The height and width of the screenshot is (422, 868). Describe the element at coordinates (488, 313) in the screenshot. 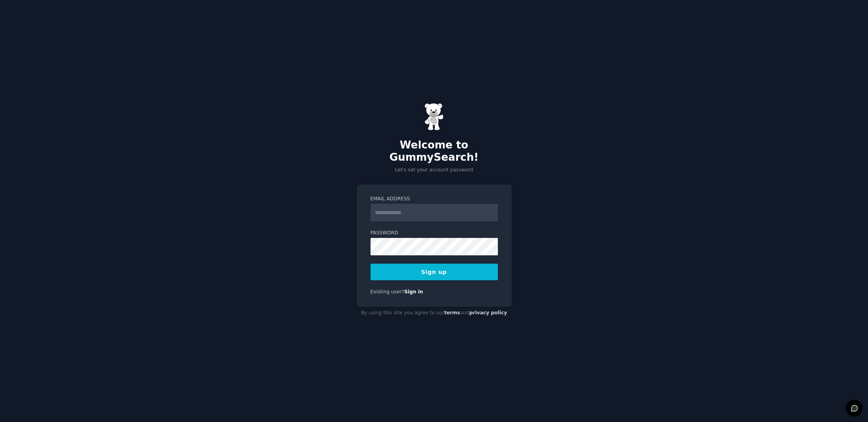

I see `a: privacy policy` at that location.